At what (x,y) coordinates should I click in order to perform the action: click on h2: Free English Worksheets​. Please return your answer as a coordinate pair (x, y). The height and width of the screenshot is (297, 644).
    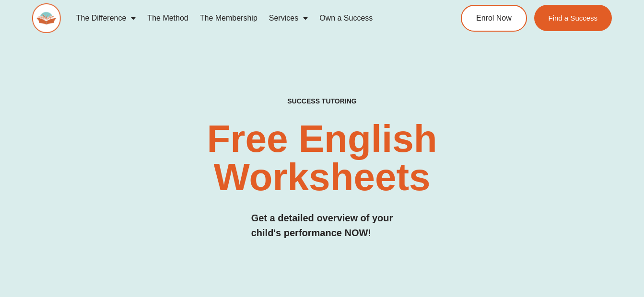
    Looking at the image, I should click on (322, 158).